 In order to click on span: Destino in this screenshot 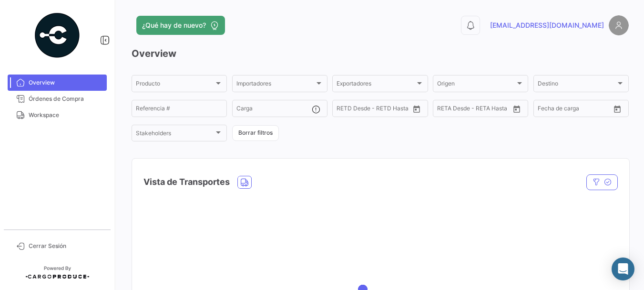, I will do `click(577, 85)`.